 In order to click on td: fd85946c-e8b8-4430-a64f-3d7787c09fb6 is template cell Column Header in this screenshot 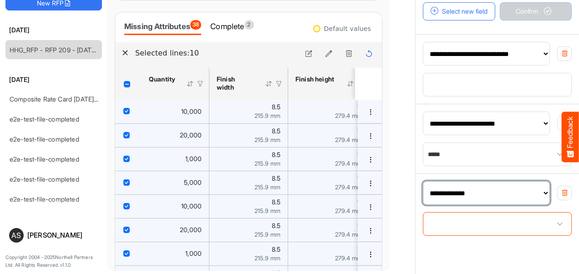, I will do `click(371, 112)`.